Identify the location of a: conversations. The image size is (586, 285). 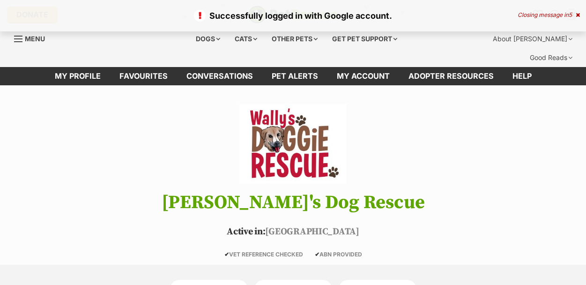
(220, 76).